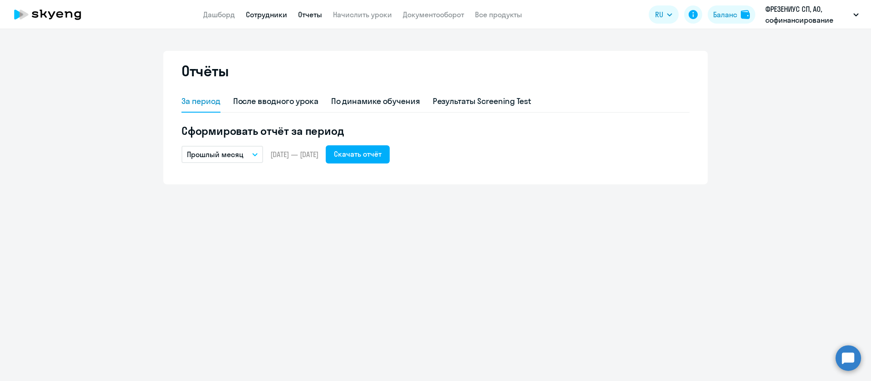 The image size is (871, 381). What do you see at coordinates (358, 154) in the screenshot?
I see `button: Скачать отчёт` at bounding box center [358, 154].